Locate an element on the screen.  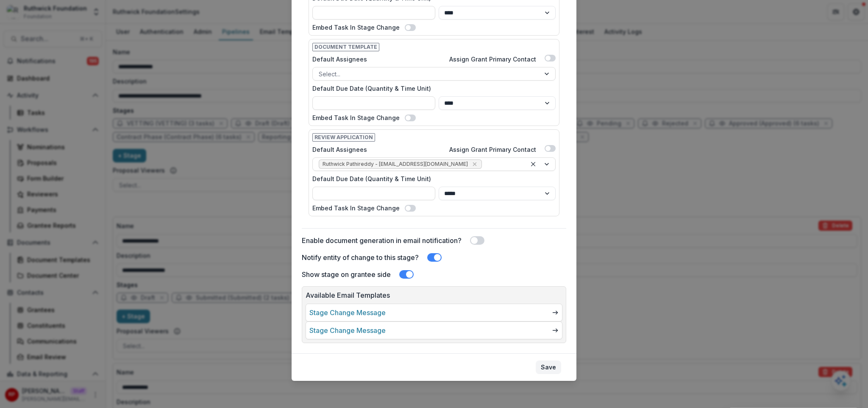
button: Save is located at coordinates (549, 367).